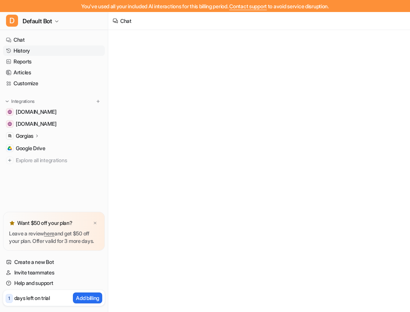  Describe the element at coordinates (20, 101) in the screenshot. I see `button: Integrations` at that location.